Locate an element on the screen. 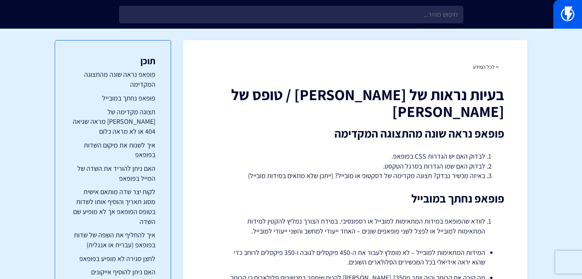 This screenshot has width=582, height=279. input: חיפוש מהיר... is located at coordinates (291, 15).